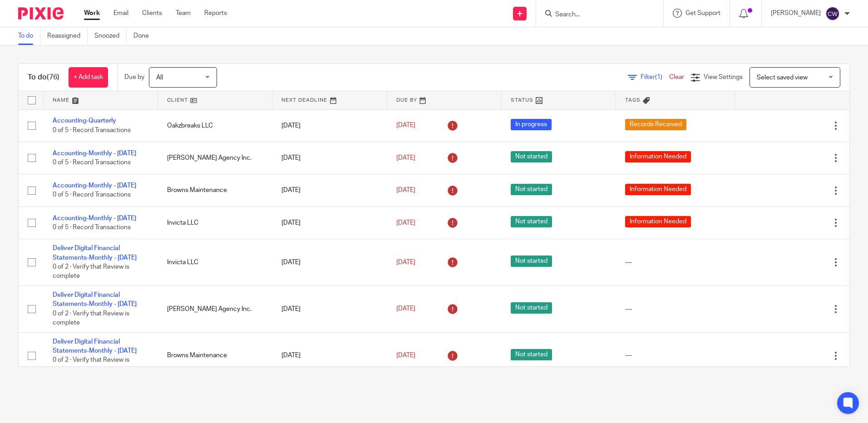 This screenshot has height=423, width=868. What do you see at coordinates (134, 77) in the screenshot?
I see `p: Due by` at bounding box center [134, 77].